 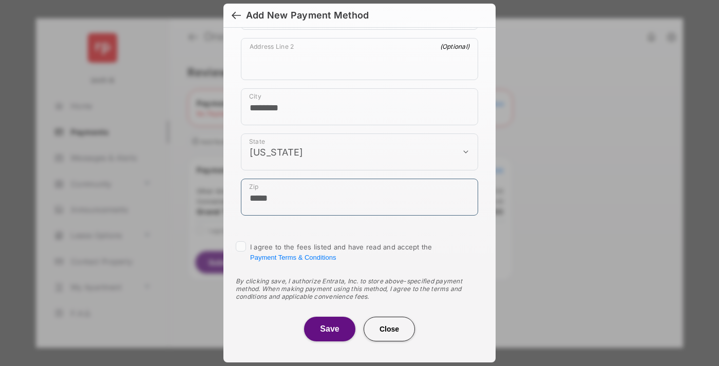 What do you see at coordinates (307, 15) in the screenshot?
I see `div: Add New Payment Method` at bounding box center [307, 15].